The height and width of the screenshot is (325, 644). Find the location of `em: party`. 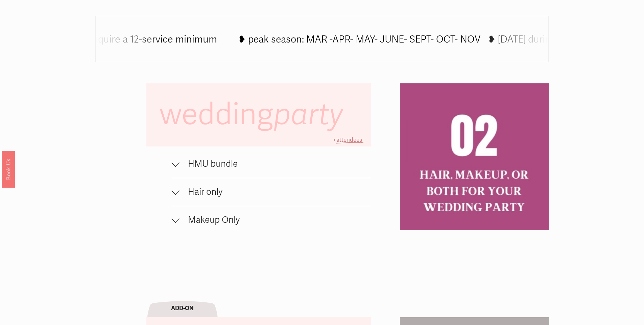

em: party is located at coordinates (308, 115).